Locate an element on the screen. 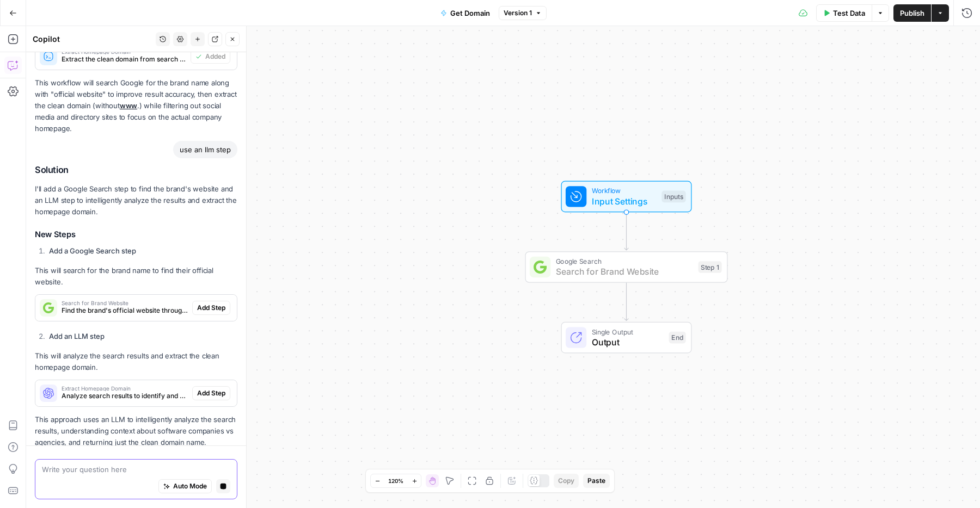 The height and width of the screenshot is (508, 980). button: Test Data is located at coordinates (844, 13).